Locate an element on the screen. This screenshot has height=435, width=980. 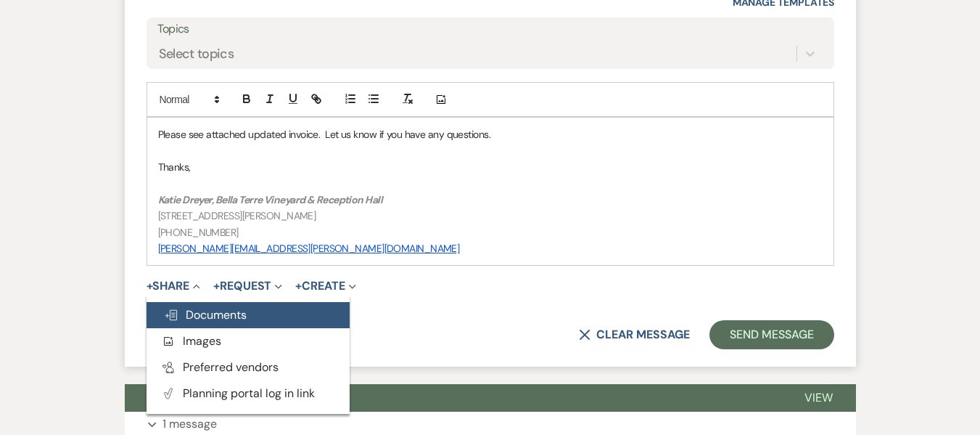
div: Select topics is located at coordinates (196, 54).